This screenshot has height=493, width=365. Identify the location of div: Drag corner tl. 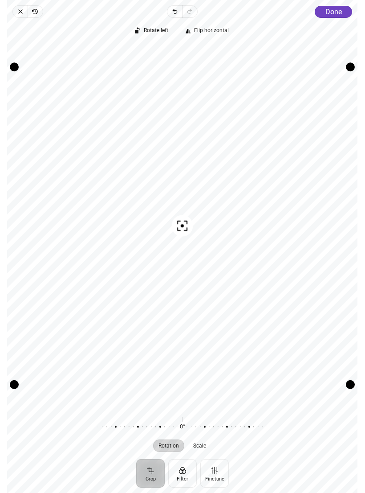
(14, 67).